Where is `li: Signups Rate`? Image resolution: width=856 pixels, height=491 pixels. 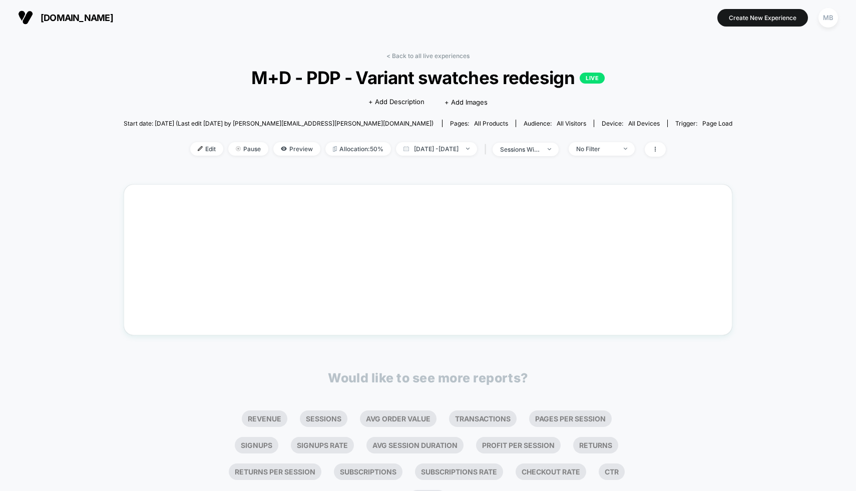
li: Signups Rate is located at coordinates (322, 445).